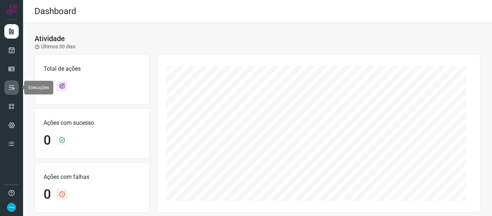 Image resolution: width=492 pixels, height=216 pixels. Describe the element at coordinates (92, 177) in the screenshot. I see `p: Ações com falhas` at that location.